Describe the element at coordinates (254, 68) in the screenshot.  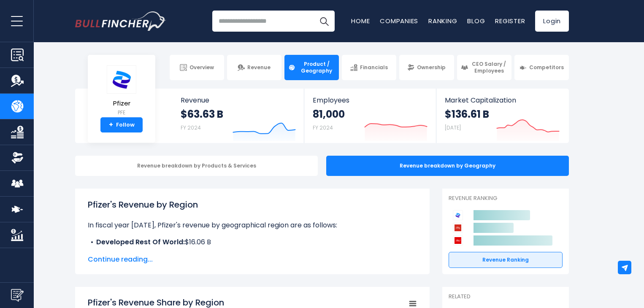
I see `a: Revenue` at that location.